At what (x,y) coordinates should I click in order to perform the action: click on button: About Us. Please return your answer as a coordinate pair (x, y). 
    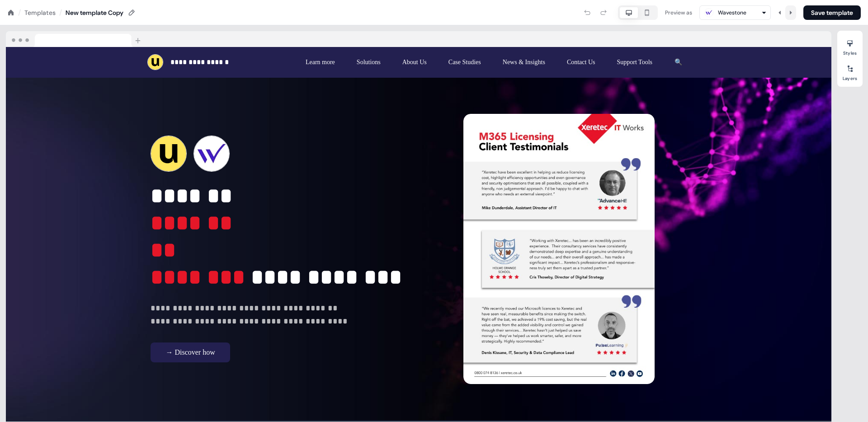
    Looking at the image, I should click on (414, 63).